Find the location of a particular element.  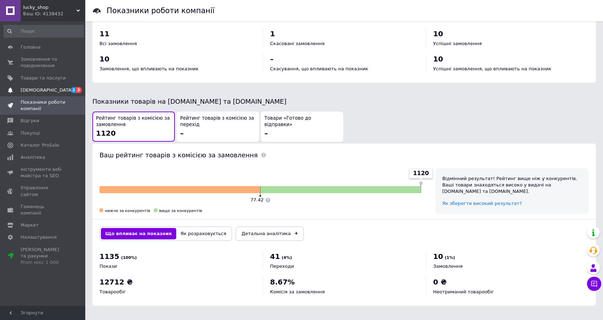

span: (100%) is located at coordinates (129, 258).